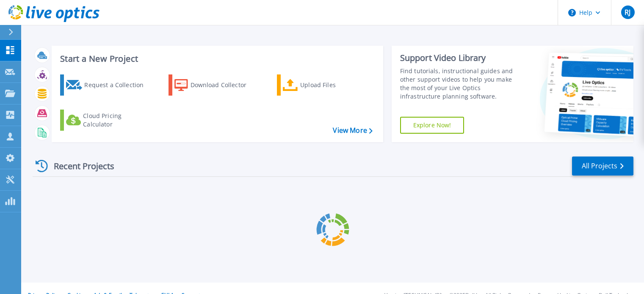 Image resolution: width=644 pixels, height=294 pixels. Describe the element at coordinates (324, 85) in the screenshot. I see `a: Upload Files` at that location.